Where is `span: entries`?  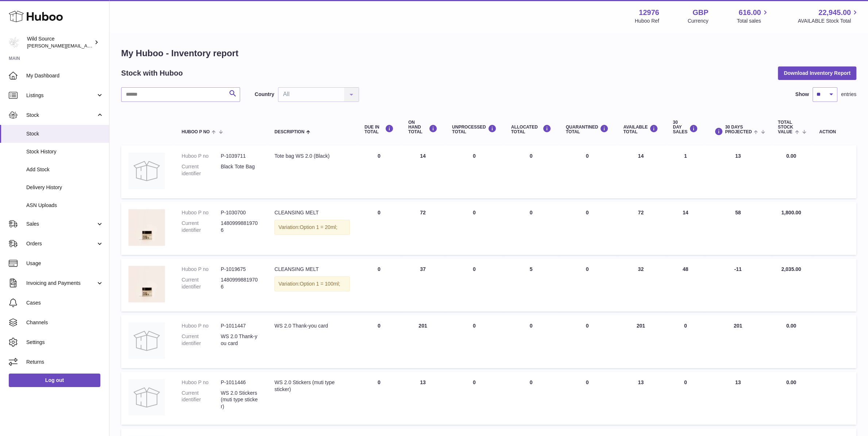 span: entries is located at coordinates (848, 94).